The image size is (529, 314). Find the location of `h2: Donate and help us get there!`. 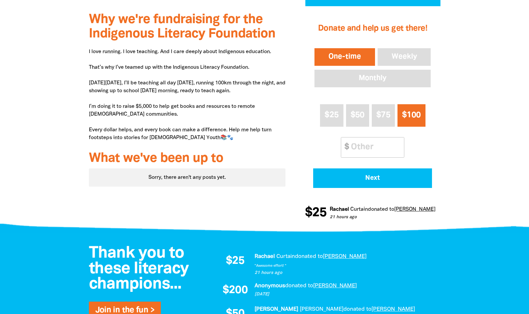

h2: Donate and help us get there! is located at coordinates (372, 29).